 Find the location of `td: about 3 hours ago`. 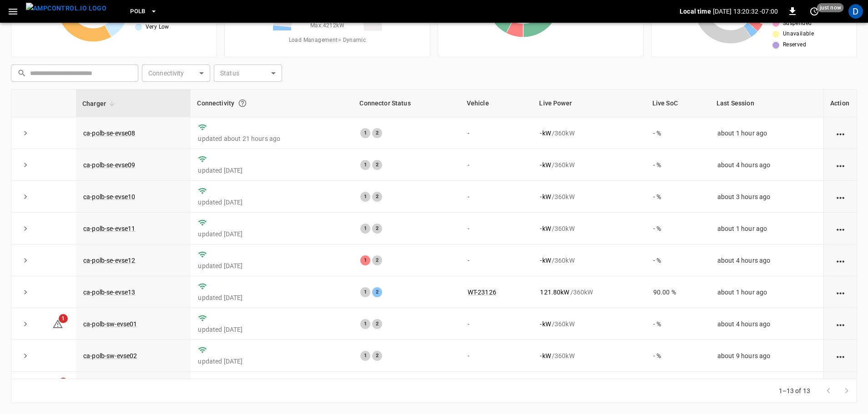

td: about 3 hours ago is located at coordinates (767, 197).